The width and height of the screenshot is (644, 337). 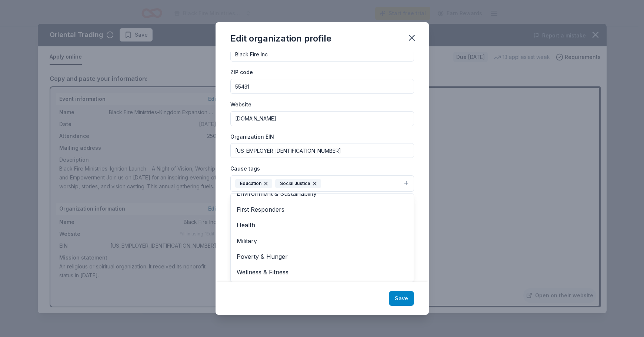 What do you see at coordinates (322, 272) in the screenshot?
I see `span: Wellness & Fitness` at bounding box center [322, 272].